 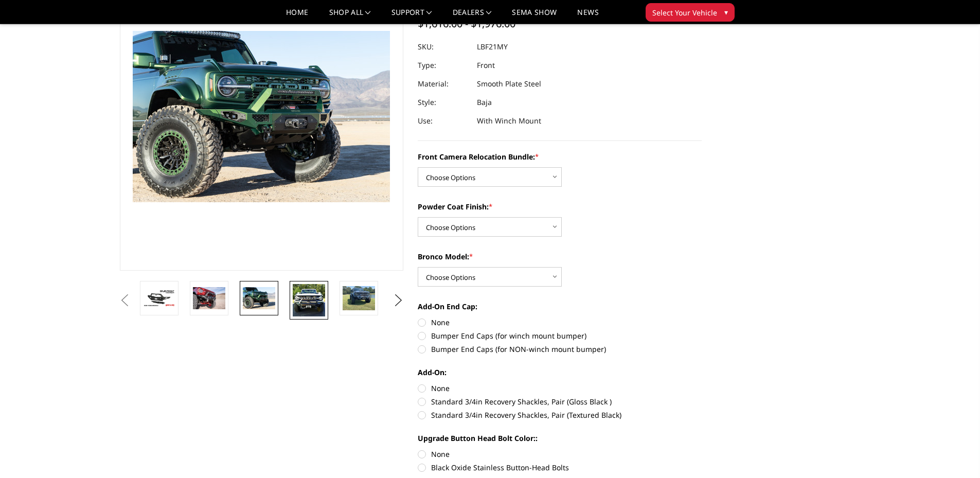 I want to click on a: News, so click(x=588, y=16).